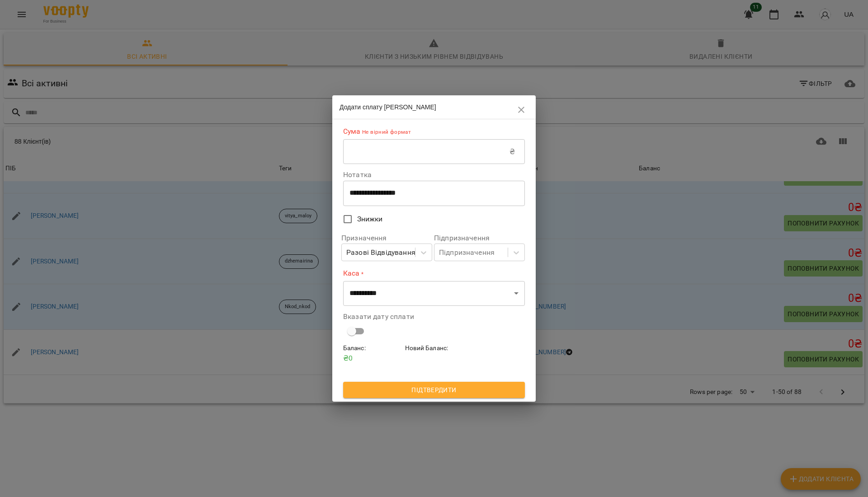  What do you see at coordinates (434, 390) in the screenshot?
I see `span: Підтвердити` at bounding box center [434, 390].